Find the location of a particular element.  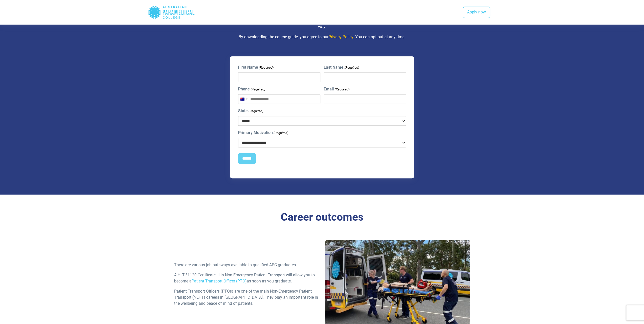

h3: Career outcomes is located at coordinates (322, 217).